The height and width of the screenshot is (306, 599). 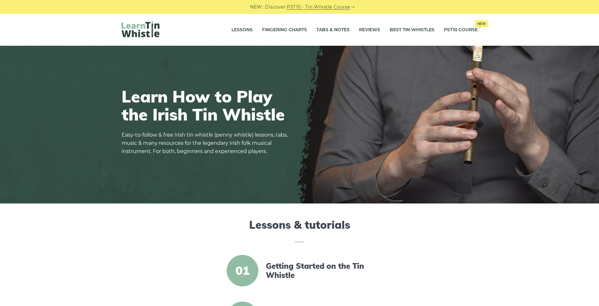 What do you see at coordinates (141, 29) in the screenshot?
I see `img: LearnTinWhistle.com` at bounding box center [141, 29].